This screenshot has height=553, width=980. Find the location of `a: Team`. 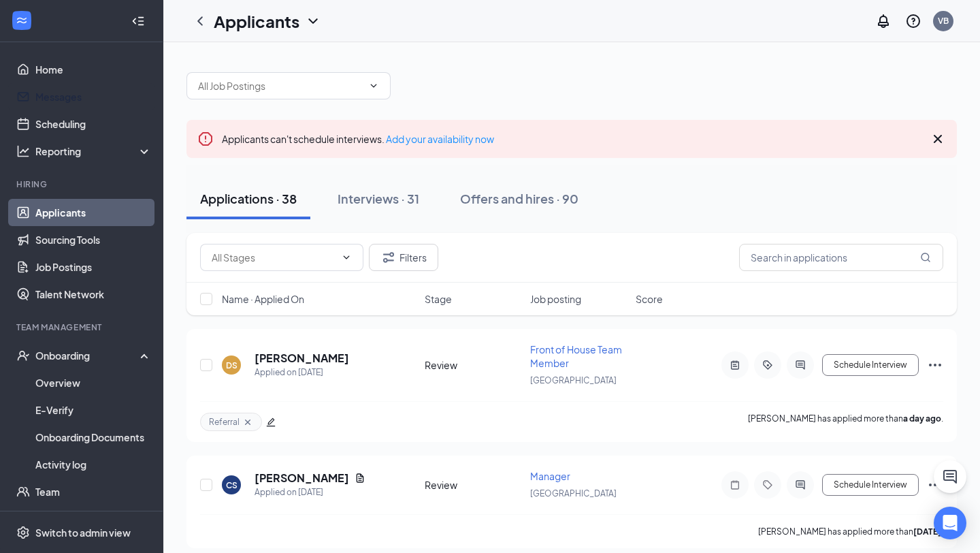

a: Team is located at coordinates (93, 492).